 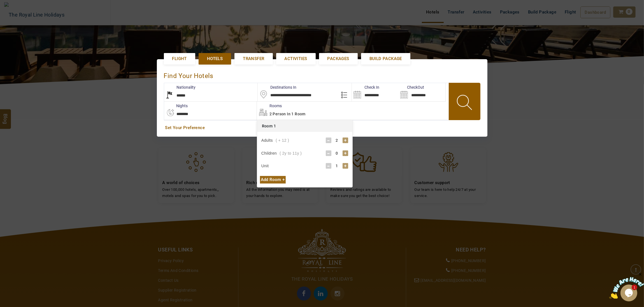 I want to click on div: 1, so click(x=337, y=166).